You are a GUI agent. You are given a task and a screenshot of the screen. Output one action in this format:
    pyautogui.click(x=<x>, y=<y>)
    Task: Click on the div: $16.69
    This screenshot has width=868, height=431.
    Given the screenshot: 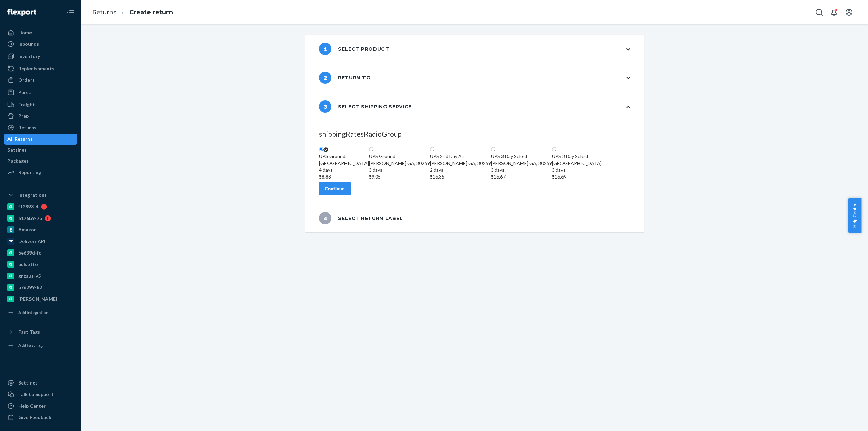 What is the action you would take?
    pyautogui.click(x=577, y=177)
    